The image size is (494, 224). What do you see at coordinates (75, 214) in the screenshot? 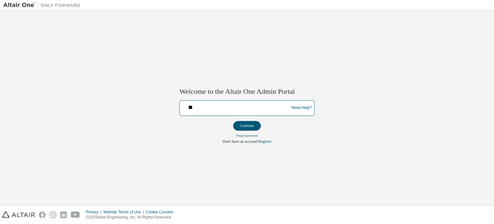
I see `img: youtube.svg` at bounding box center [75, 214].